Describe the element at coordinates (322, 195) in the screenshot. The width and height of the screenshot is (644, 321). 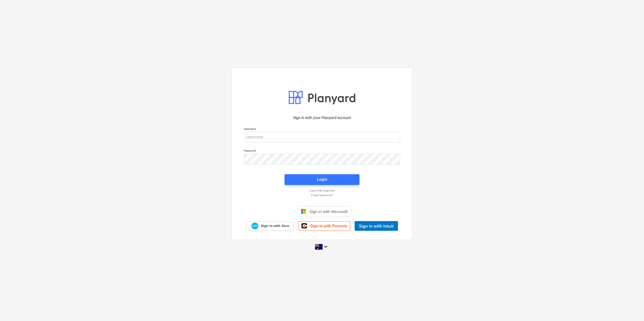
I see `p: Forgot password?` at that location.